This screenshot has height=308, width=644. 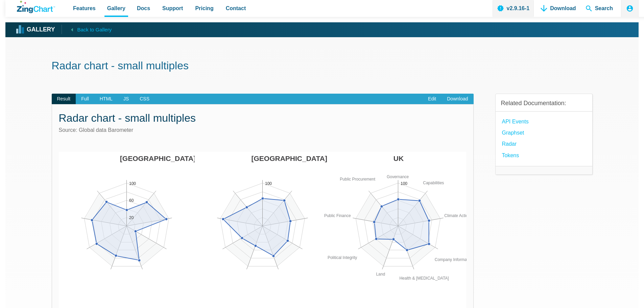 What do you see at coordinates (263, 118) in the screenshot?
I see `p: Radar chart - small multiples` at bounding box center [263, 118].